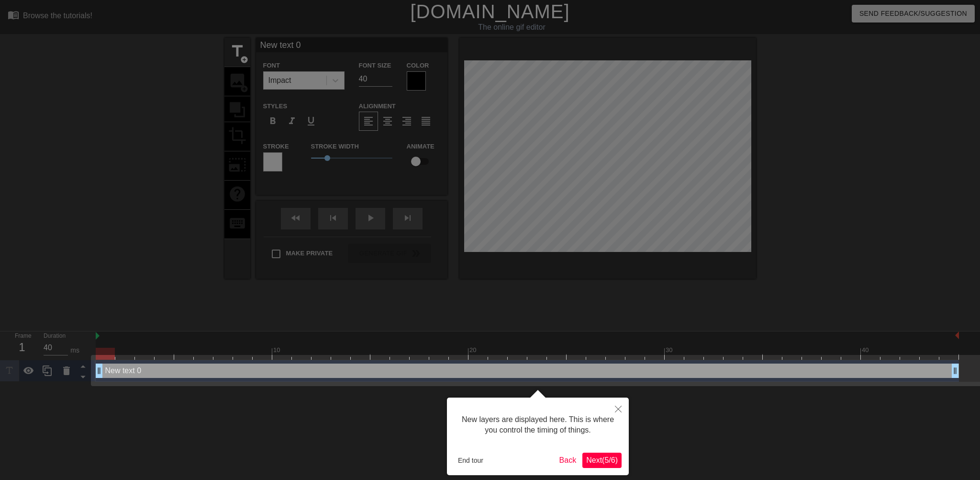  What do you see at coordinates (602, 460) in the screenshot?
I see `button: Next` at bounding box center [602, 460].